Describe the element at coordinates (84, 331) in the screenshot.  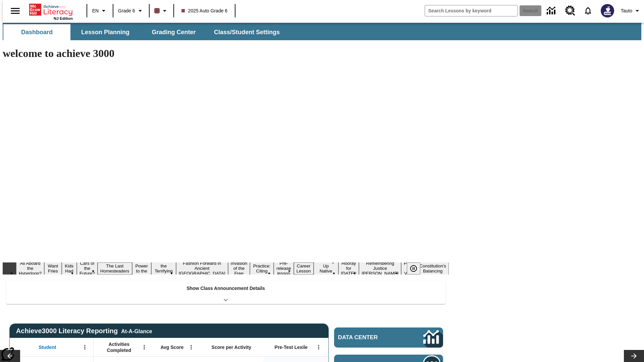
I see `span: Achieve3000 Literacy Reporting` at that location.